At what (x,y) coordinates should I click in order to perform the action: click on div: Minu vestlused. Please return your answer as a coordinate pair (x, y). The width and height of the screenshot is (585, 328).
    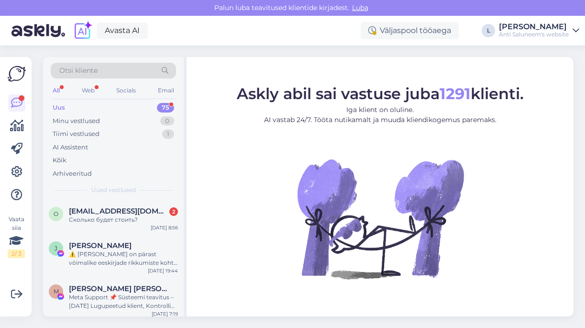
    Looking at the image, I should click on (76, 121).